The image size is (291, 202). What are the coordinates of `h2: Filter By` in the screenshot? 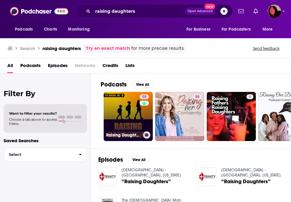 It's located at (45, 93).